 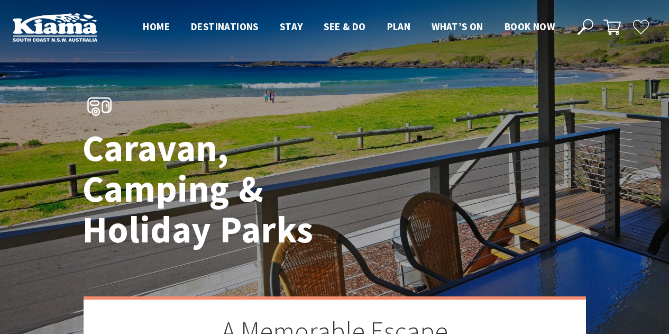 What do you see at coordinates (457, 26) in the screenshot?
I see `span: What’s On` at bounding box center [457, 26].